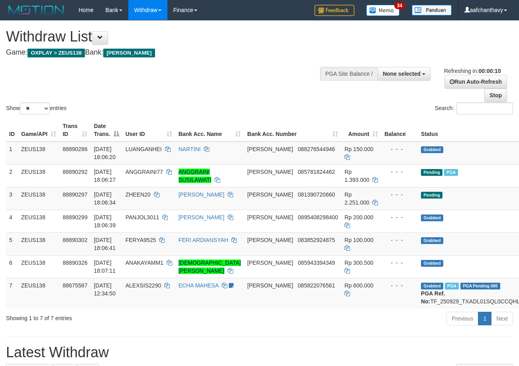 The height and width of the screenshot is (366, 519). What do you see at coordinates (383, 10) in the screenshot?
I see `img: Button%20Memo.svg` at bounding box center [383, 10].